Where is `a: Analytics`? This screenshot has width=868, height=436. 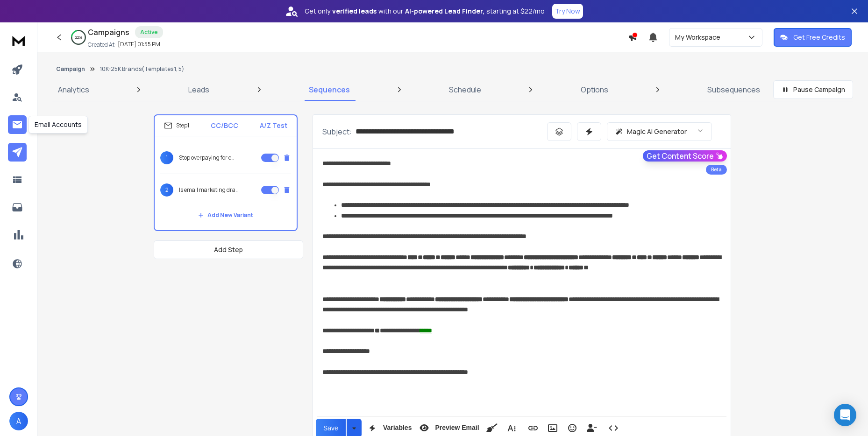 a: Analytics is located at coordinates (74, 89).